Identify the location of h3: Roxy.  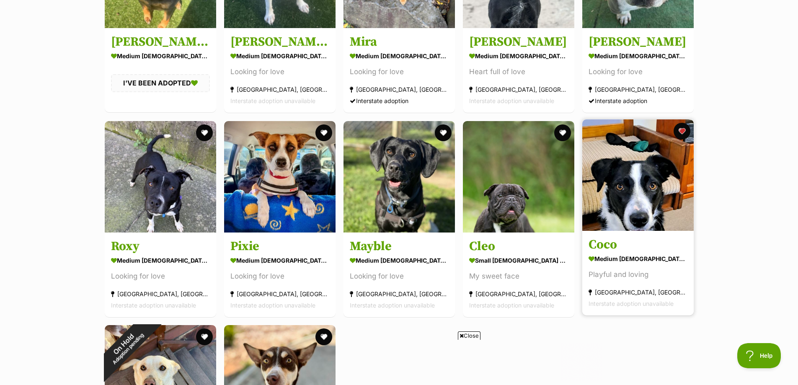
(160, 246).